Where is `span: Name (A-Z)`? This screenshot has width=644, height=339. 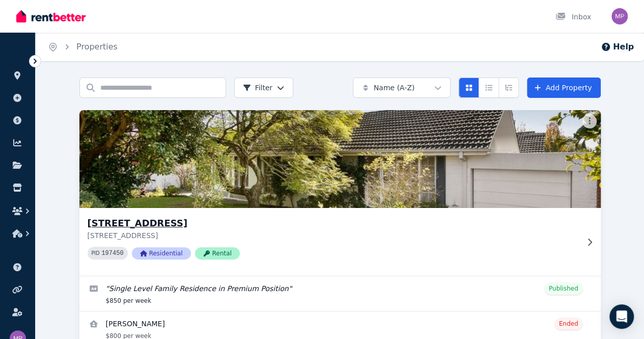 span: Name (A-Z) is located at coordinates (394, 87).